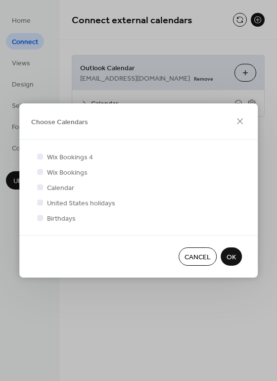 Image resolution: width=277 pixels, height=381 pixels. I want to click on span: Wix Bookings, so click(67, 173).